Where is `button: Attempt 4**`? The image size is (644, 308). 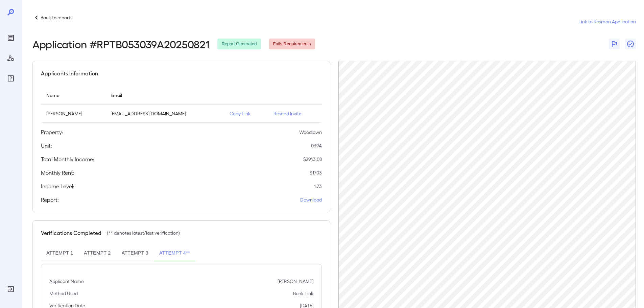
button: Attempt 4** is located at coordinates (174, 253).